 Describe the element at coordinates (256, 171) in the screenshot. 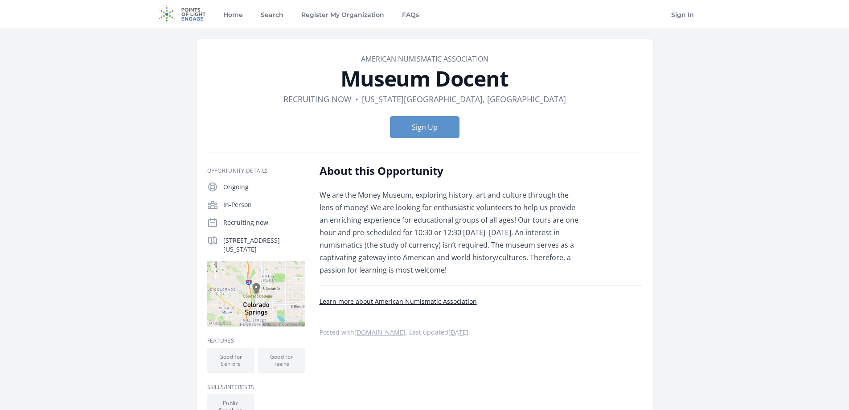

I see `h3: Opportunity Details` at that location.